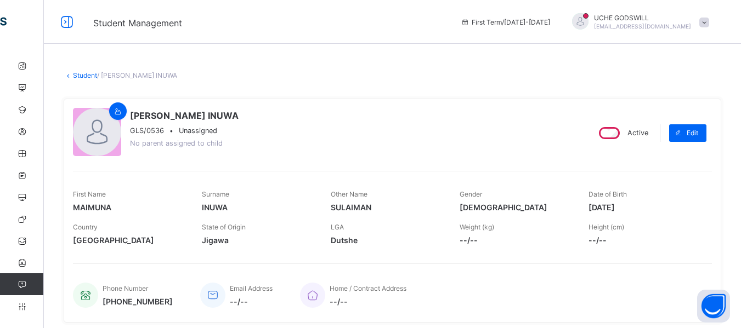 This screenshot has width=741, height=328. Describe the element at coordinates (89, 194) in the screenshot. I see `span: First Name` at that location.